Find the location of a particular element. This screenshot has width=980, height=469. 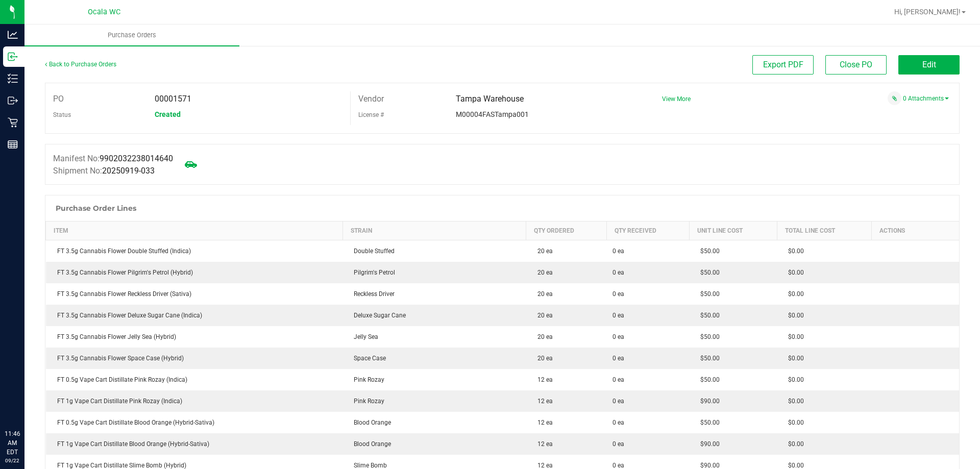

span: Edit is located at coordinates (929, 64).